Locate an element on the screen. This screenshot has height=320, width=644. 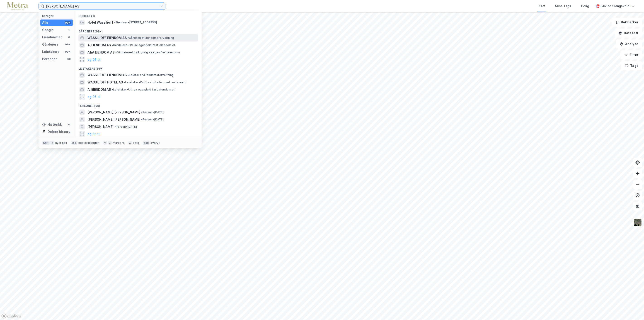
button: Analyse is located at coordinates (629, 44).